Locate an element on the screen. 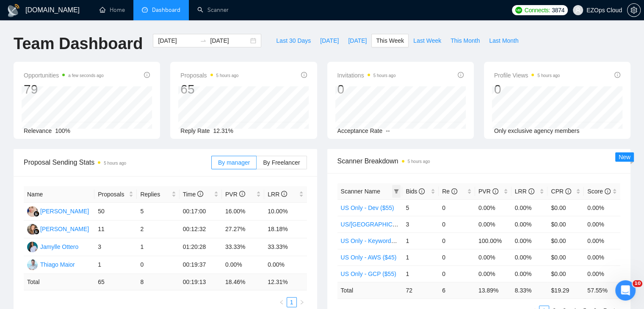 This screenshot has height=309, width=644. span: Replies is located at coordinates (154, 194).